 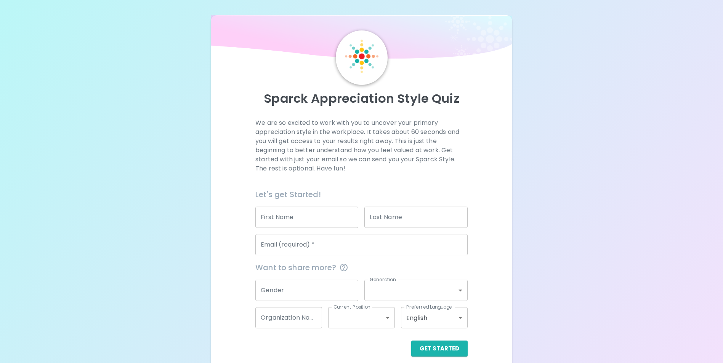 What do you see at coordinates (361, 99) in the screenshot?
I see `p: Sparck Appreciation Style Quiz` at bounding box center [361, 99].